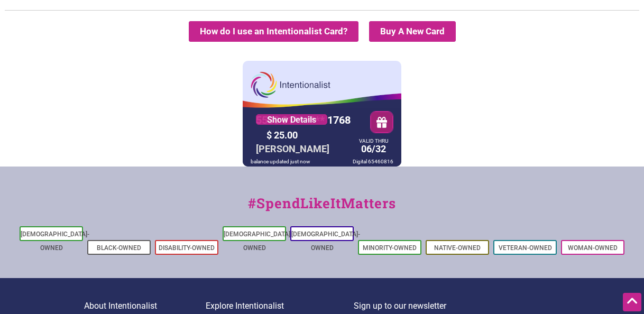 This screenshot has height=314, width=644. What do you see at coordinates (373, 161) in the screenshot?
I see `div: Digital 65460816` at bounding box center [373, 161].